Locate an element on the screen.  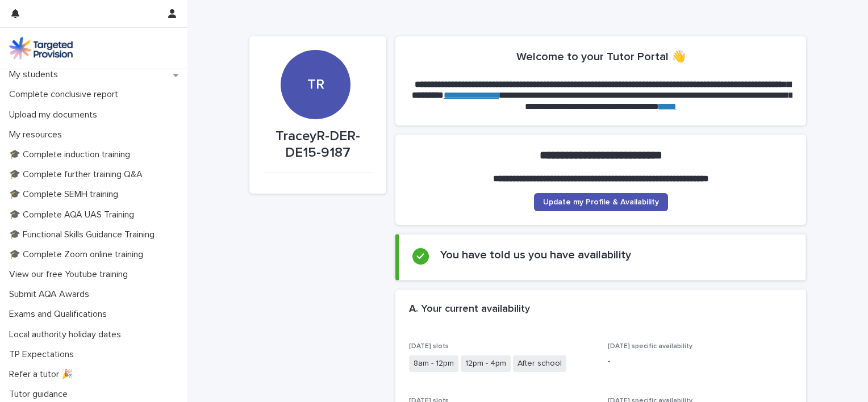
span: Update my Profile & Availability is located at coordinates (601, 202).